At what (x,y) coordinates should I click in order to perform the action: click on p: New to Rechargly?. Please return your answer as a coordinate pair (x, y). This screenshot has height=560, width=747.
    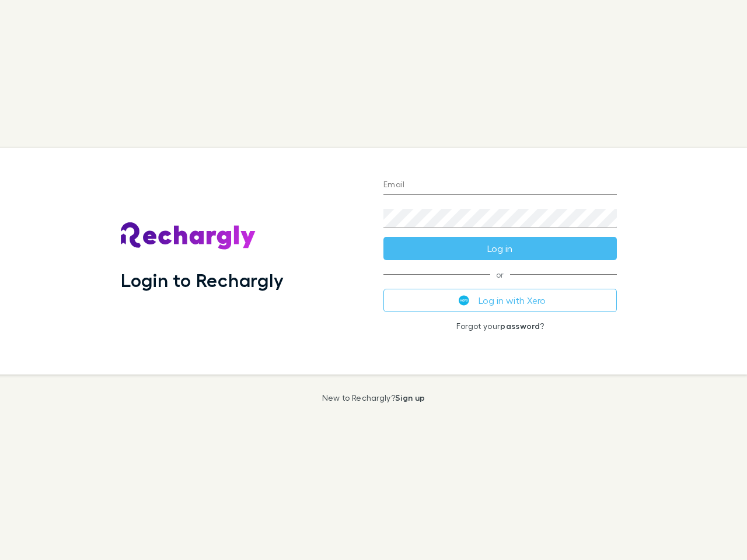
    Looking at the image, I should click on (374, 398).